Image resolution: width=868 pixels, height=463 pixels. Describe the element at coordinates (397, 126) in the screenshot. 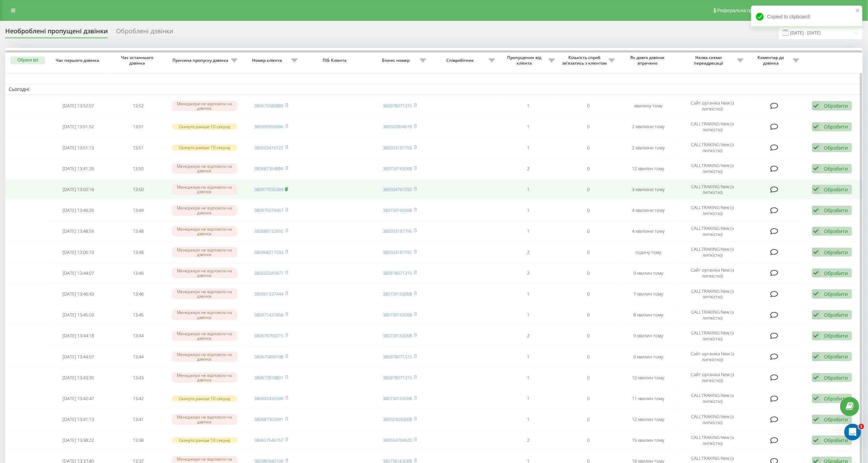

I see `a: 380500804618` at that location.